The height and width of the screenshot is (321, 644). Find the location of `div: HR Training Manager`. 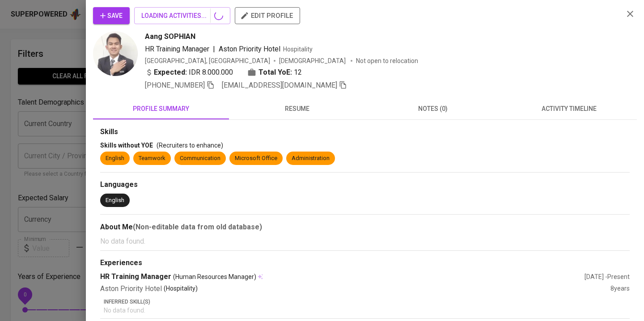

div: HR Training Manager is located at coordinates (342, 277).